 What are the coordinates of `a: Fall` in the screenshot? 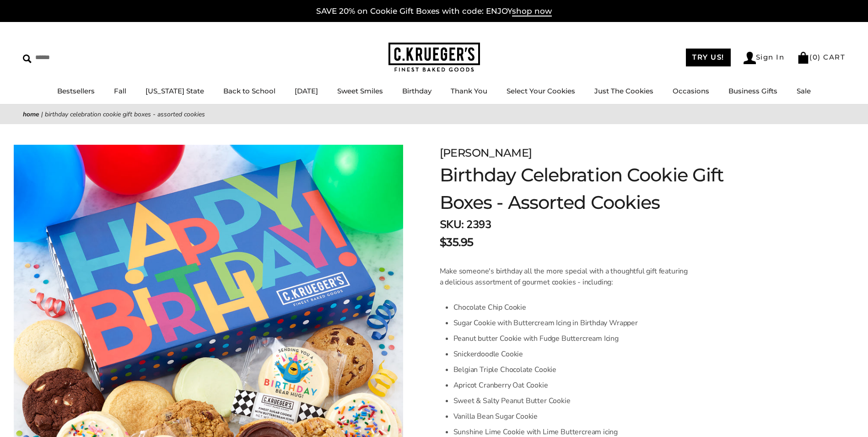 It's located at (120, 91).